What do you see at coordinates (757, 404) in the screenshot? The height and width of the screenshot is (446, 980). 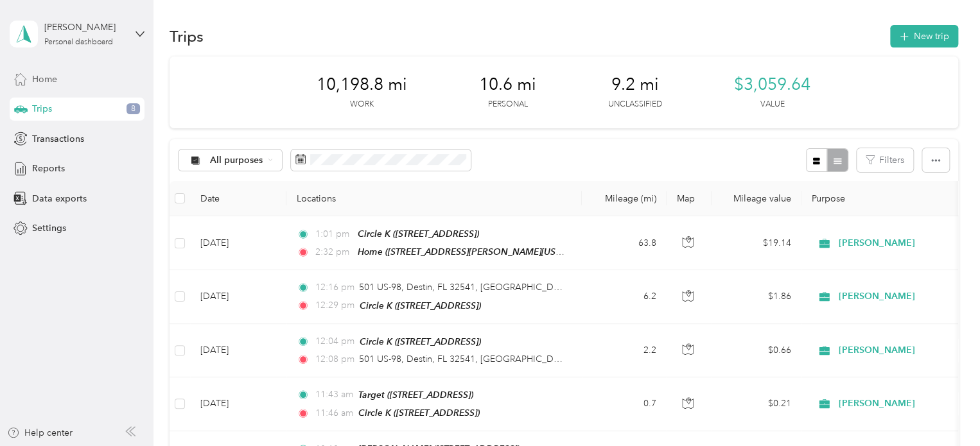 I see `td: $0.21` at bounding box center [757, 404].